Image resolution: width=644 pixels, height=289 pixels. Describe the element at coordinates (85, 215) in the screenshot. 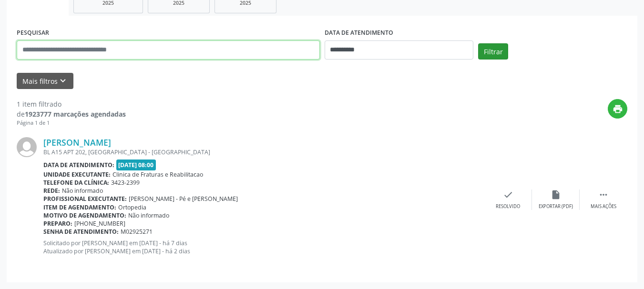

I see `b: Motivo de agendamento:` at that location.